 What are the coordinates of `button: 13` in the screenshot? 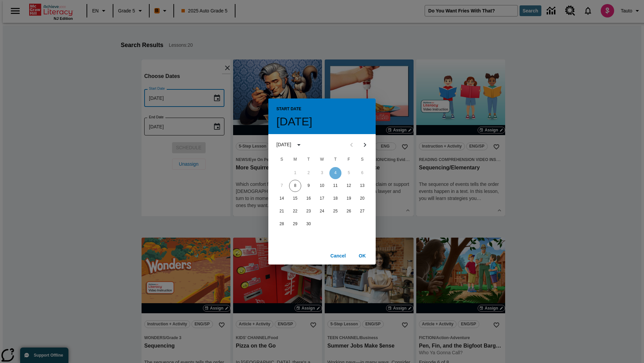 It's located at (363, 186).